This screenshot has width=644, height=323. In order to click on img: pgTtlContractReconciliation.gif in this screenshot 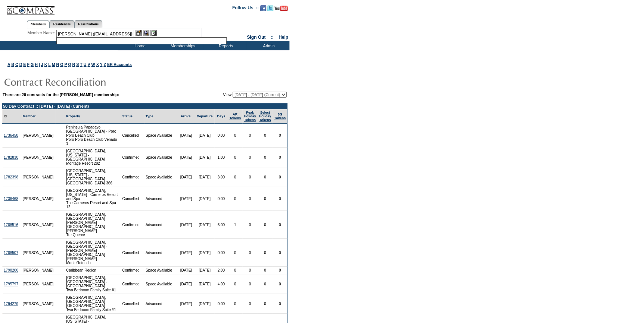, I will do `click(78, 82)`.